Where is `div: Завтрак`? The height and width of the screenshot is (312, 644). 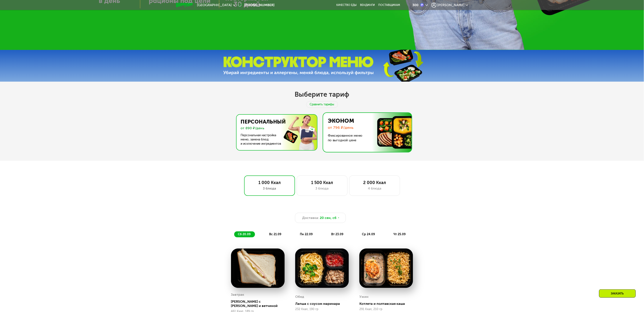 div: Завтрак is located at coordinates (237, 295).